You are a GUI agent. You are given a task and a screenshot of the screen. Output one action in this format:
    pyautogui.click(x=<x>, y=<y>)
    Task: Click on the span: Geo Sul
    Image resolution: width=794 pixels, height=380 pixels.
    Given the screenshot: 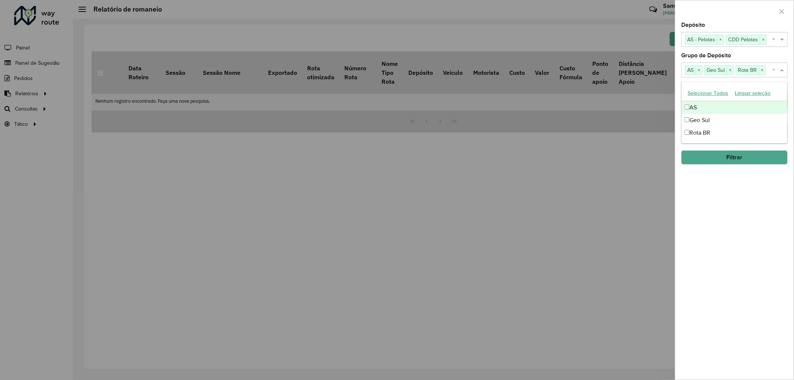 What is the action you would take?
    pyautogui.click(x=716, y=70)
    